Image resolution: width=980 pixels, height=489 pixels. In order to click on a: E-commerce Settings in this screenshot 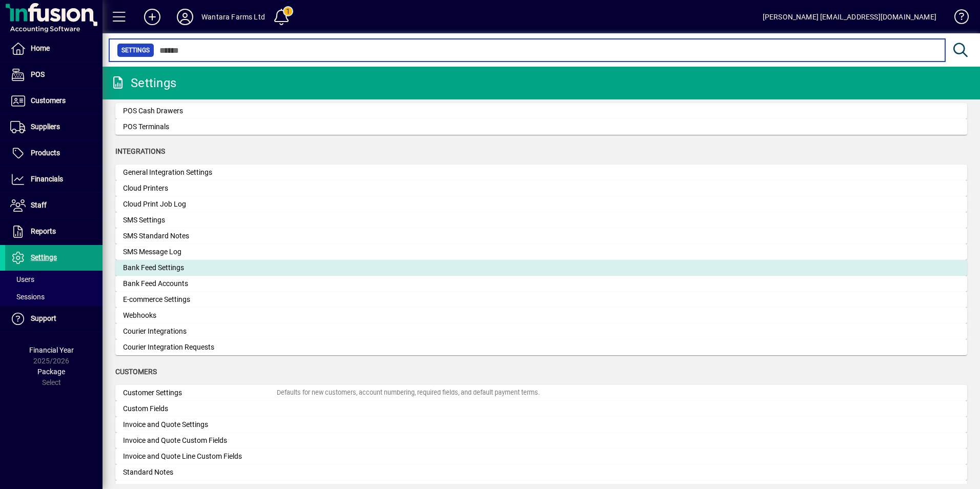, I will do `click(541, 299)`.